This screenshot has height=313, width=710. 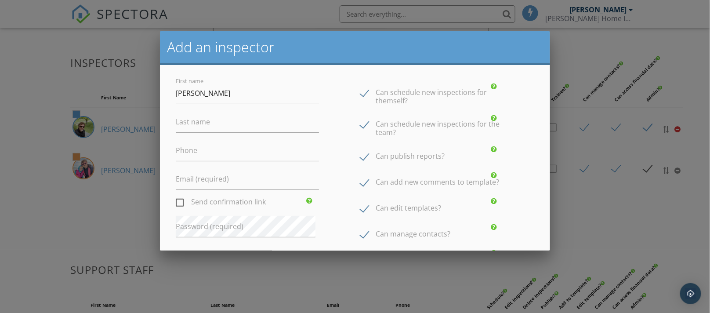 I want to click on label: First name, so click(x=189, y=81).